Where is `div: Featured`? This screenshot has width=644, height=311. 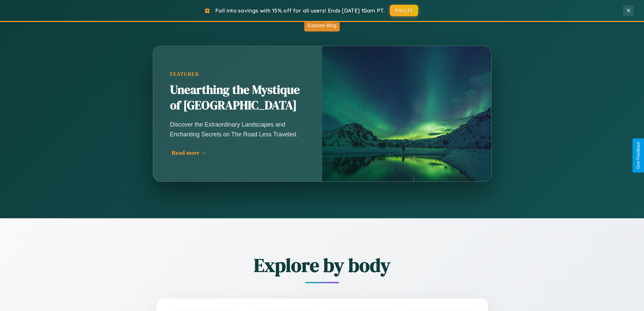
div: Featured is located at coordinates (237, 74).